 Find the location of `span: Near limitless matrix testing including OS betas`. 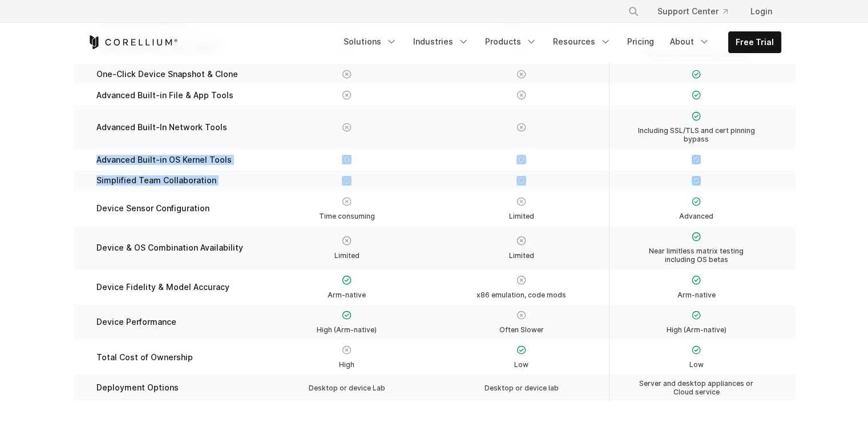

span: Near limitless matrix testing including OS betas is located at coordinates (696, 255).